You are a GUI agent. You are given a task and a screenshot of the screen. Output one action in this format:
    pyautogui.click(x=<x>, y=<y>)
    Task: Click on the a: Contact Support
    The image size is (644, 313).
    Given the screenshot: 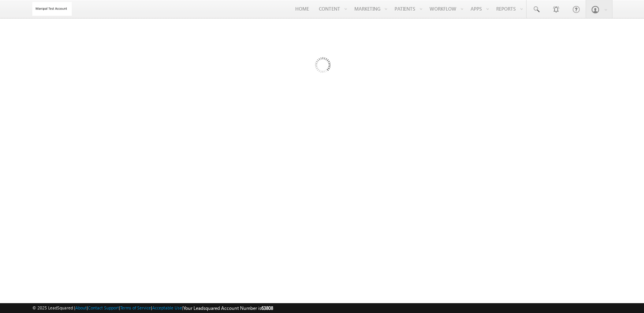 What is the action you would take?
    pyautogui.click(x=104, y=307)
    